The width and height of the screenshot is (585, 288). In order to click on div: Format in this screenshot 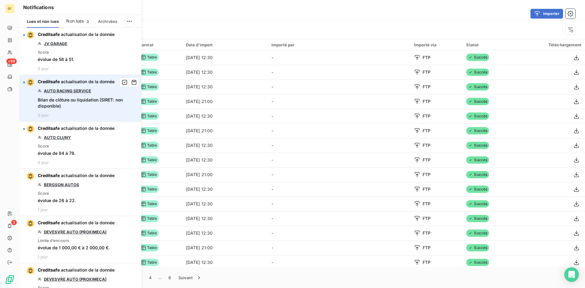, I will do `click(159, 45)`.